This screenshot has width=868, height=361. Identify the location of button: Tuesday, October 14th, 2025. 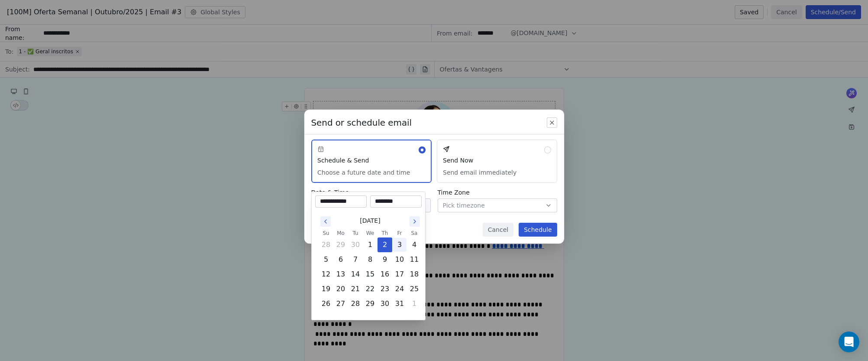
(356, 274).